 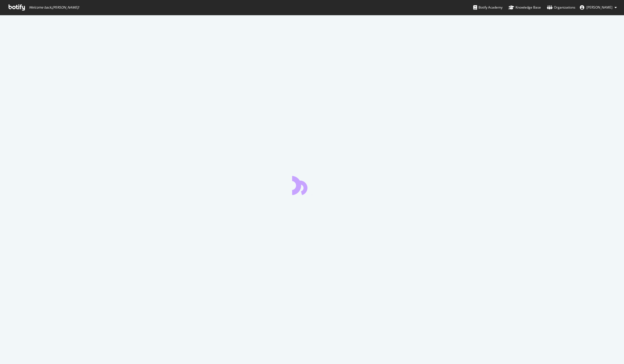 What do you see at coordinates (312, 185) in the screenshot?
I see `div: animation` at bounding box center [312, 185].